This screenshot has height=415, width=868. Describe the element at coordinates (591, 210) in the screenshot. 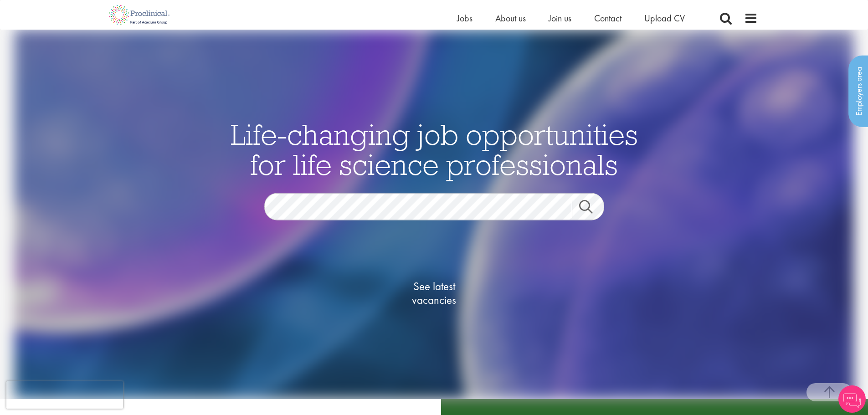

I see `a: Job search submit button` at that location.